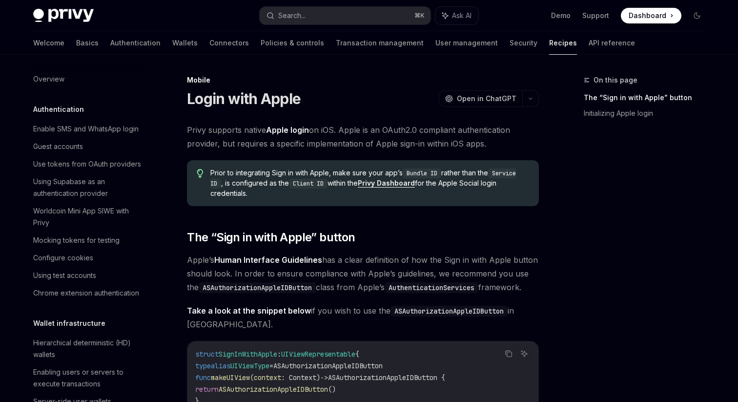  What do you see at coordinates (249, 311) in the screenshot?
I see `strong: Take a look at the snippet below` at bounding box center [249, 311].